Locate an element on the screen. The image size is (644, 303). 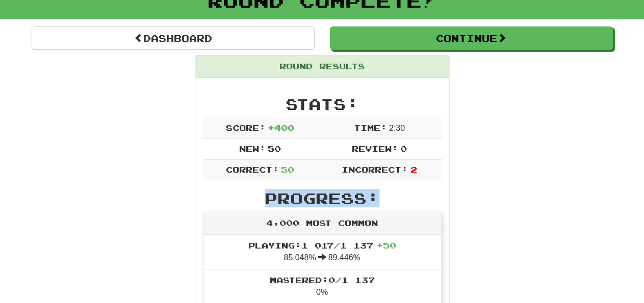
span: Time: is located at coordinates (370, 128).